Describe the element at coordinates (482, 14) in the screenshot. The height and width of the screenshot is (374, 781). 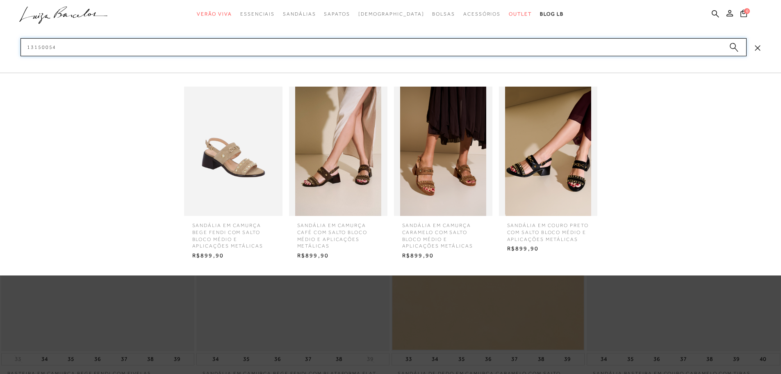
I see `span: Acessórios` at that location.